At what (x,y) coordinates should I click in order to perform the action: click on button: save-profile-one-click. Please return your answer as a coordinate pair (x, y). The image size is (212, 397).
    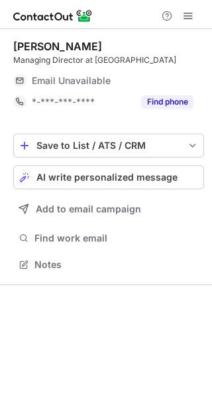
    Looking at the image, I should click on (109, 146).